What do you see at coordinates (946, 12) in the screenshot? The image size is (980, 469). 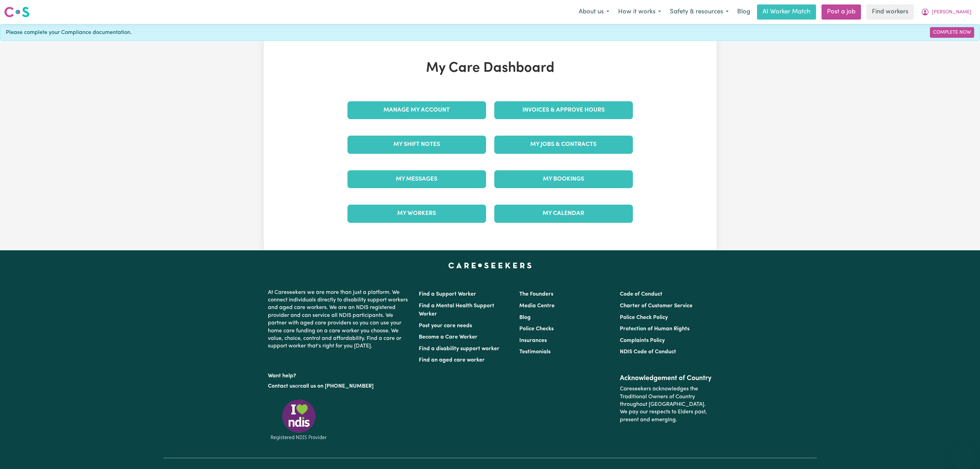 I see `button: My Account` at bounding box center [946, 12].